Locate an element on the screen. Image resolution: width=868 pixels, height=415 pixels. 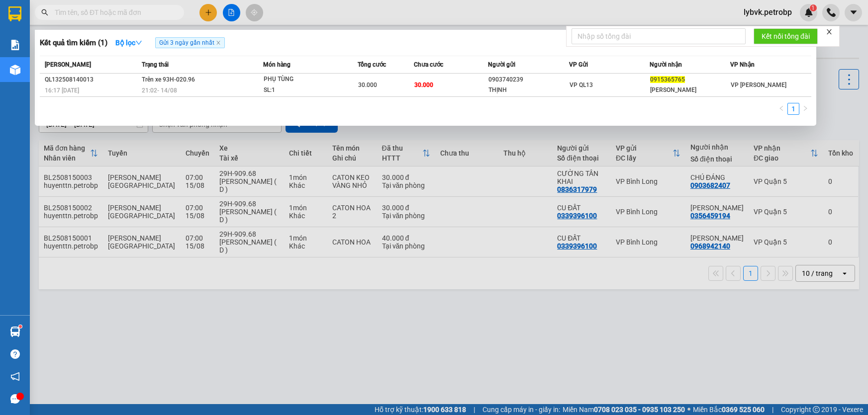
span: search is located at coordinates (44, 13).